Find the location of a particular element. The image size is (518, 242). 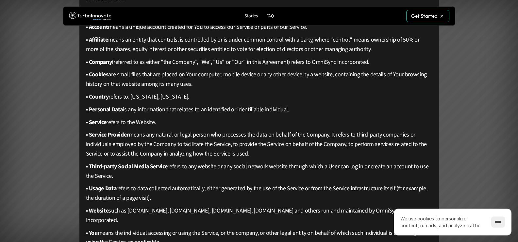

p: We use cookies to personalize content, run ads, and analyze traffic. is located at coordinates (443, 222).